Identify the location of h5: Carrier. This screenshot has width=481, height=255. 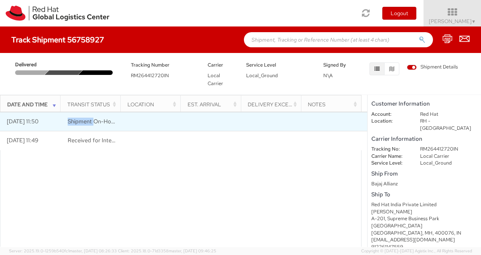
(221, 65).